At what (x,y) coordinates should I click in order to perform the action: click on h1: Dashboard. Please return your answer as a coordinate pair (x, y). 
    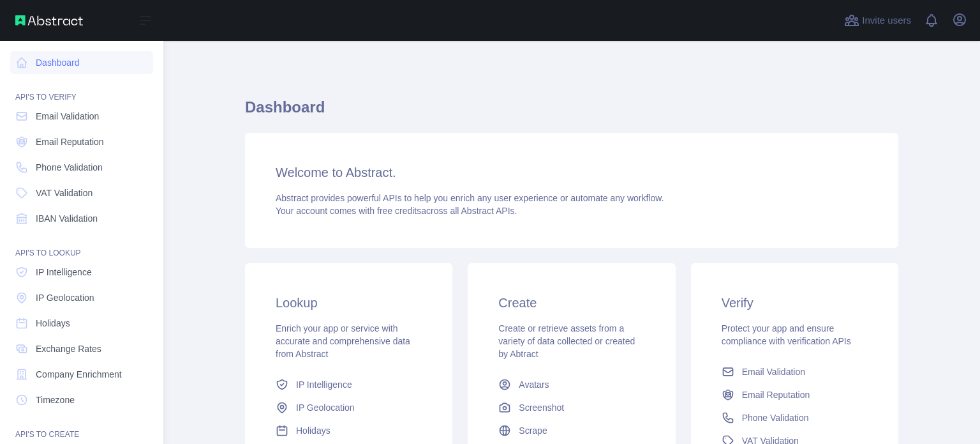
    Looking at the image, I should click on (571, 113).